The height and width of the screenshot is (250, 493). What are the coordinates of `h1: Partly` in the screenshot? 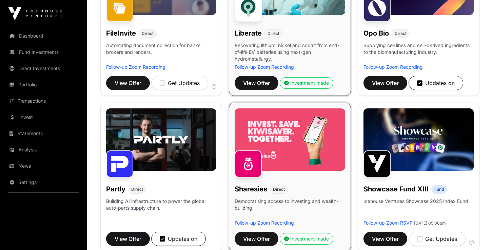 It's located at (116, 189).